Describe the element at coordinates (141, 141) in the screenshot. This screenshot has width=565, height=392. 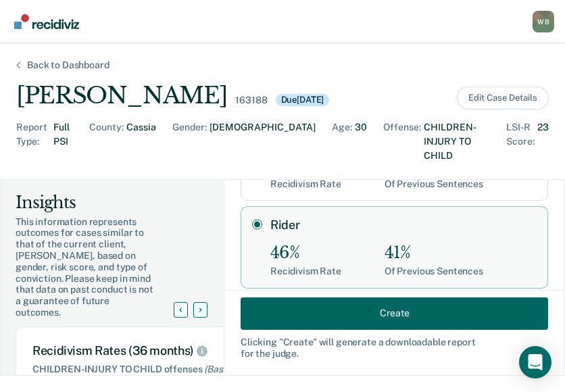
I see `div: Cassia` at that location.